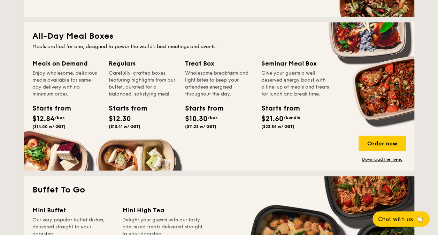  Describe the element at coordinates (382, 143) in the screenshot. I see `div: Order now` at that location.